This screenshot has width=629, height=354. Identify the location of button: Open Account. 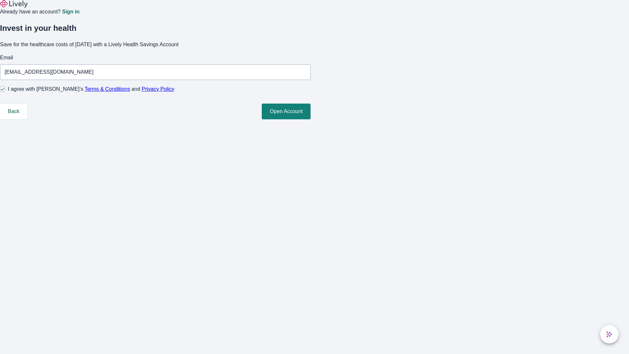
(286, 111).